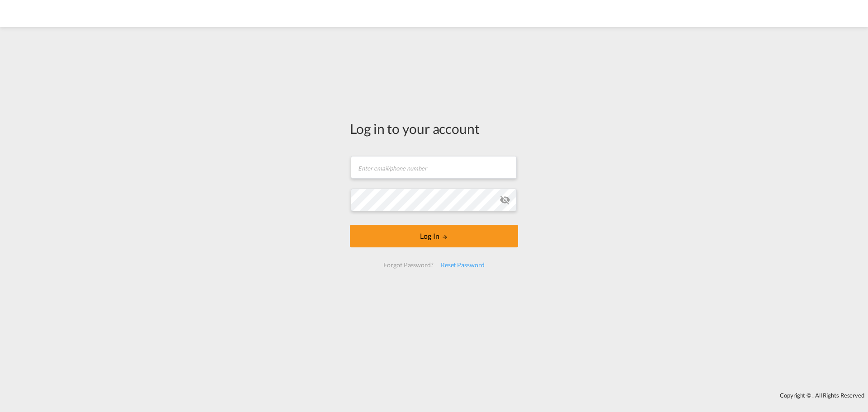  Describe the element at coordinates (434, 128) in the screenshot. I see `div: Log in to your account` at that location.